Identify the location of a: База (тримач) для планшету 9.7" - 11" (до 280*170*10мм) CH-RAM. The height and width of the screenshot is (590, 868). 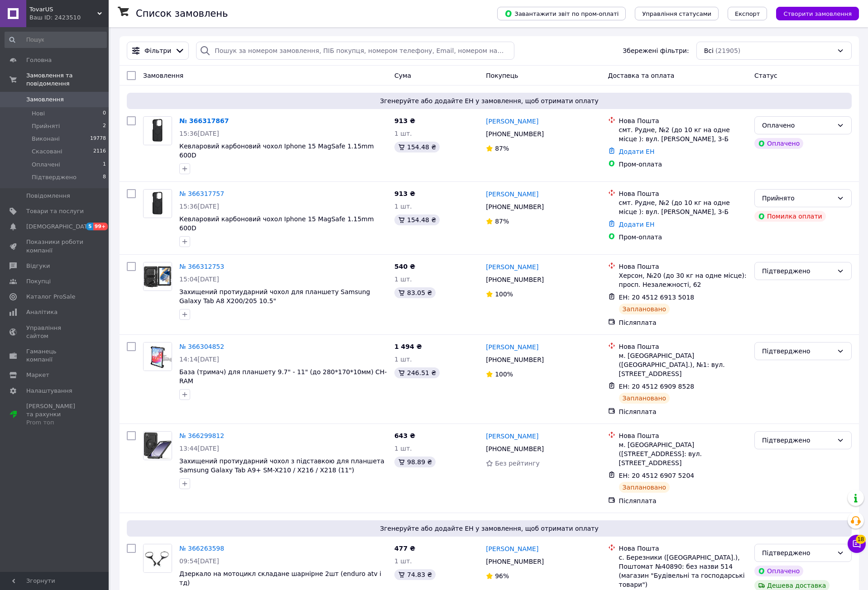
(283, 377).